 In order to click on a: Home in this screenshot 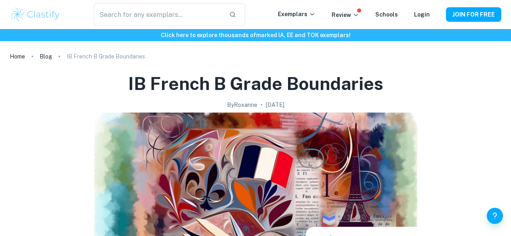, I will do `click(17, 57)`.